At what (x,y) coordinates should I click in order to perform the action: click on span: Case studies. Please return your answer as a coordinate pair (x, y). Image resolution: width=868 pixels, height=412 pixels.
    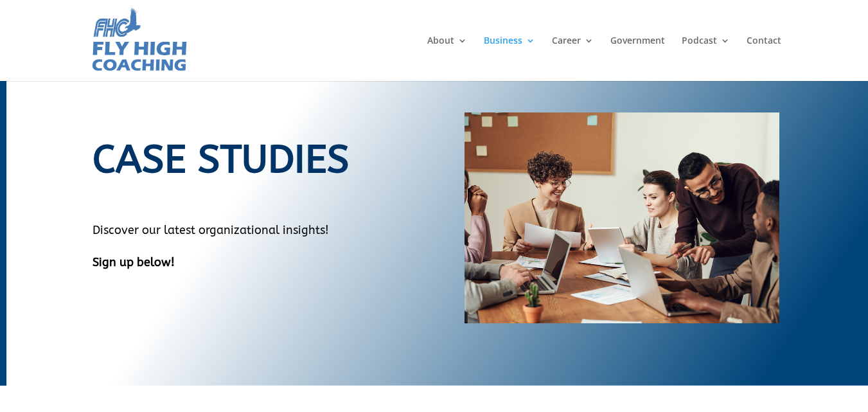
    Looking at the image, I should click on (221, 159).